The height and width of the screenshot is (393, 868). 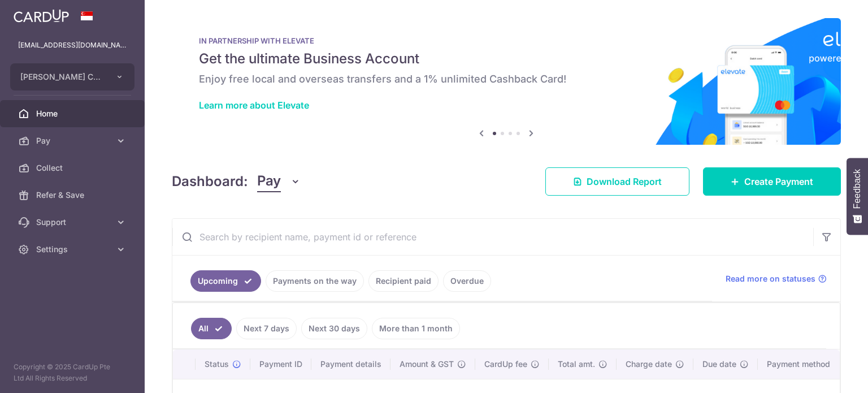 I want to click on h5: Get the ultimate Business Account, so click(x=506, y=59).